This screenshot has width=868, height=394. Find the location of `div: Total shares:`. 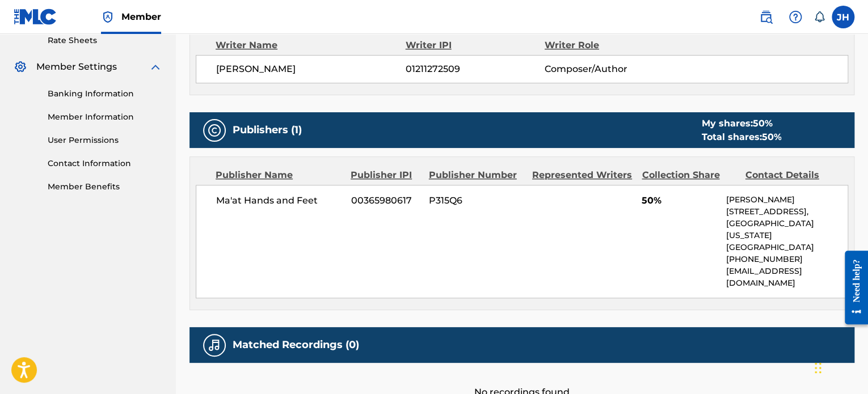

div: Total shares: is located at coordinates (741, 137).